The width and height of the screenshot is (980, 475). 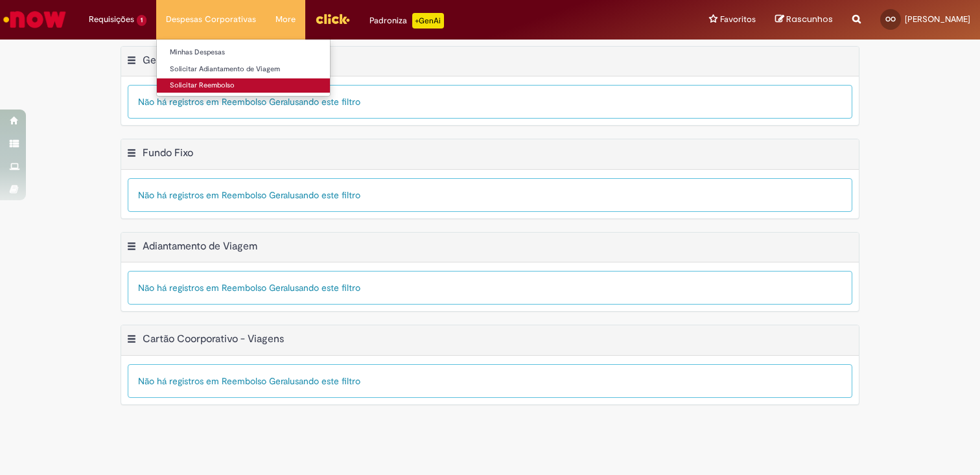 I want to click on img: click_logo_yellow_360x200.png, so click(x=332, y=18).